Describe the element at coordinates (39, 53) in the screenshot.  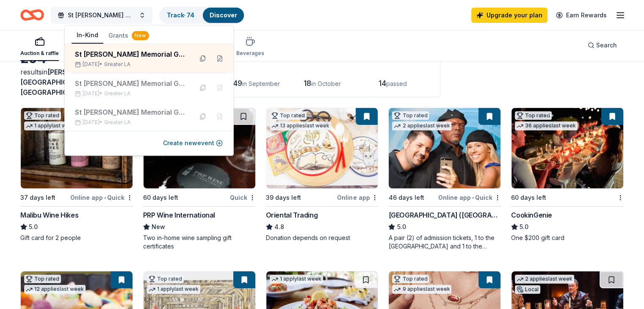
I see `div: Auction & raffle` at that location.